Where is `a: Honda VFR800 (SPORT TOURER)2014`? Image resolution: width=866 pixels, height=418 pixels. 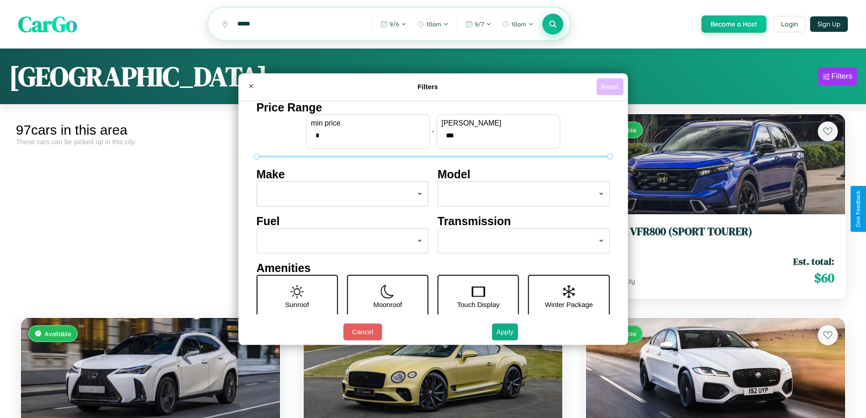
a: Honda VFR800 (SPORT TOURER)2014 is located at coordinates (715, 236).